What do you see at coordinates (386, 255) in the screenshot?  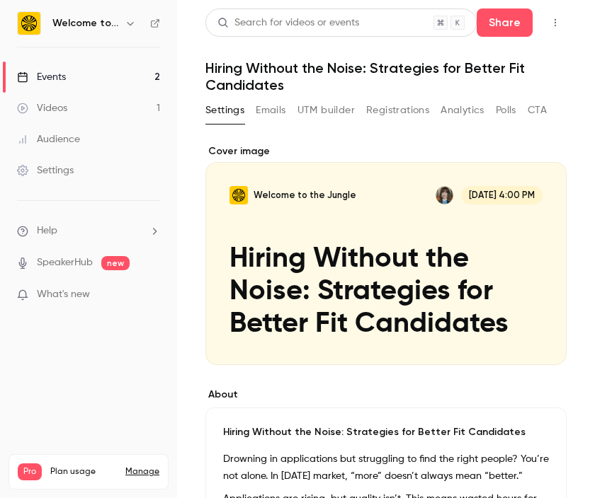 I see `section: Cover image` at bounding box center [386, 255].